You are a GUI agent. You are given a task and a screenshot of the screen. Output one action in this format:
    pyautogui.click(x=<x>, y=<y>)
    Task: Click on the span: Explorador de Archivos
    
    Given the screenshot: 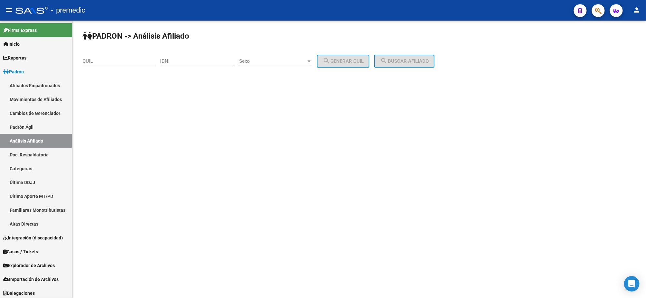 What is the action you would take?
    pyautogui.click(x=29, y=266)
    